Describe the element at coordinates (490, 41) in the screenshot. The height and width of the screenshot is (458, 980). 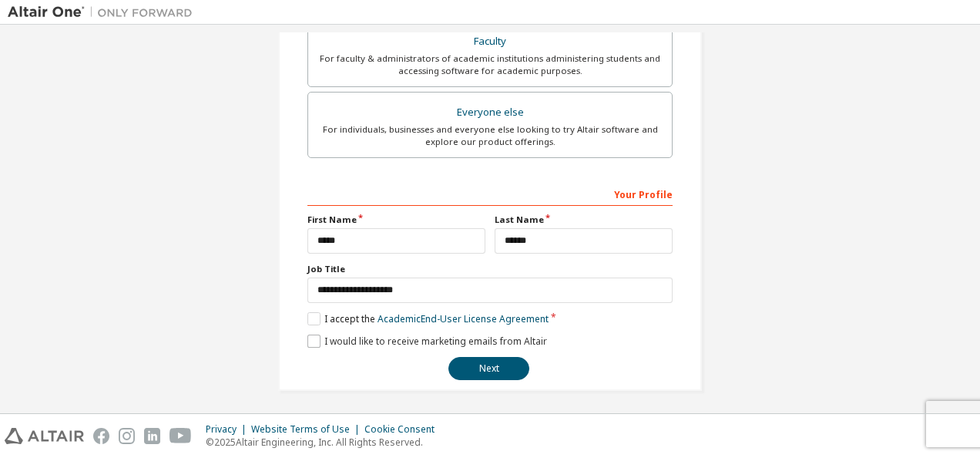
I see `div: Faculty` at that location.